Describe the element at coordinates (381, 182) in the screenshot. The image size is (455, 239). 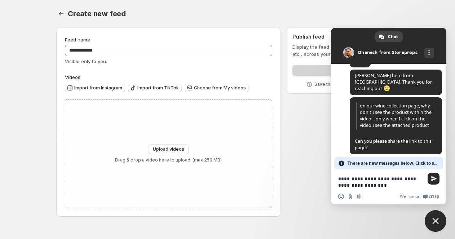
I see `textarea: Compose your message...` at that location.